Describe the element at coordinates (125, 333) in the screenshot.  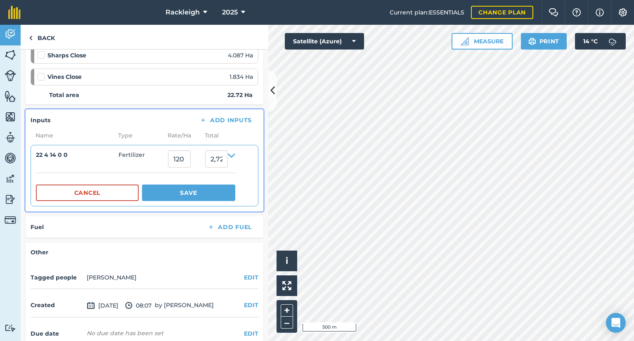
I see `div: No due date has been set` at that location.